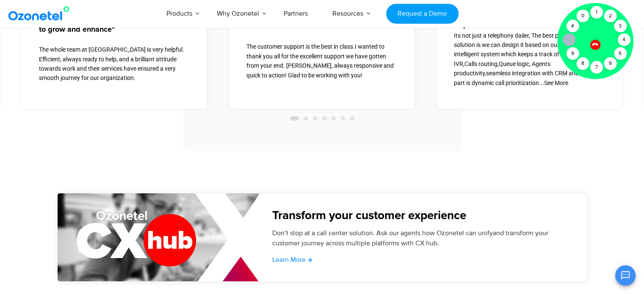 This screenshot has width=644, height=294. What do you see at coordinates (306, 118) in the screenshot?
I see `span: Go to slide 2` at bounding box center [306, 118].